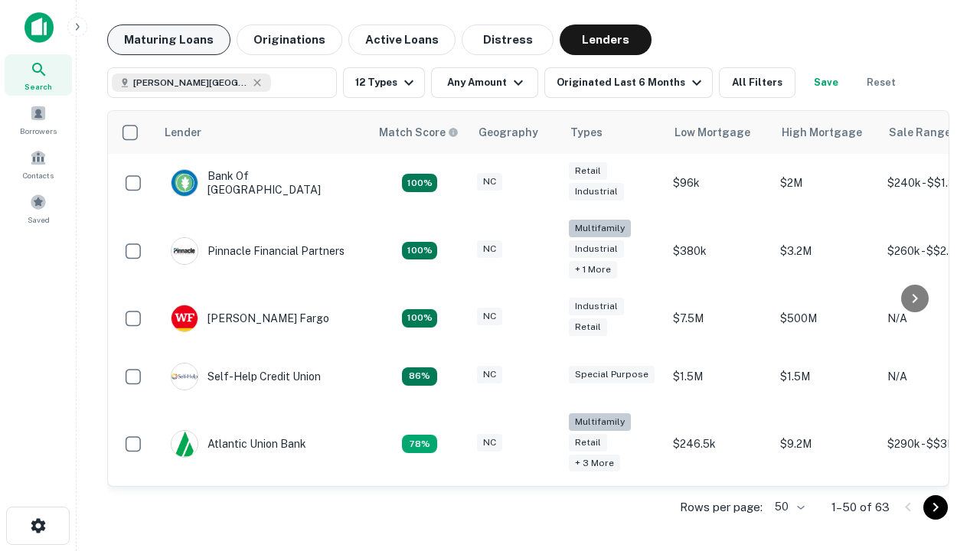  I want to click on div: Capitalize uses an advanced AI algorithm to match your search with the best lender. The match sco..., so click(419, 132).